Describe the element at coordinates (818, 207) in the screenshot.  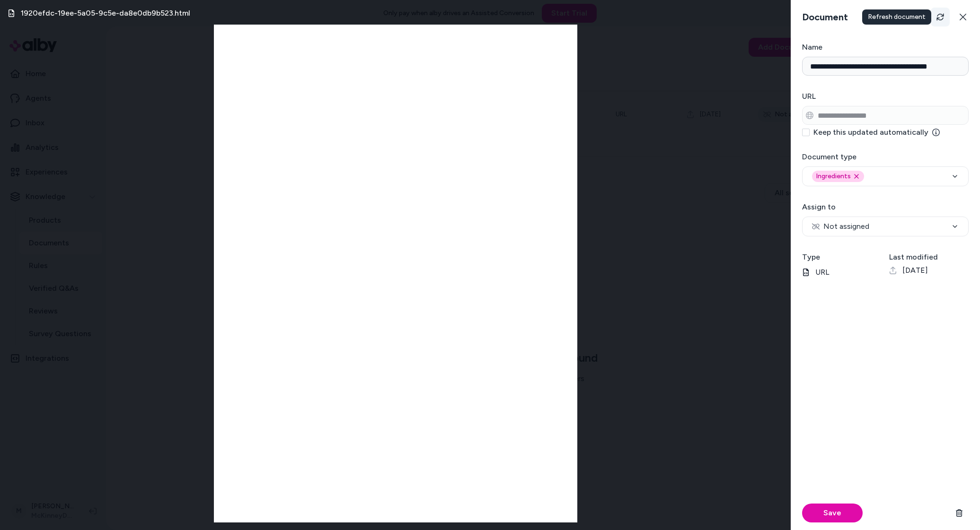
I see `label: Assign to` at that location.